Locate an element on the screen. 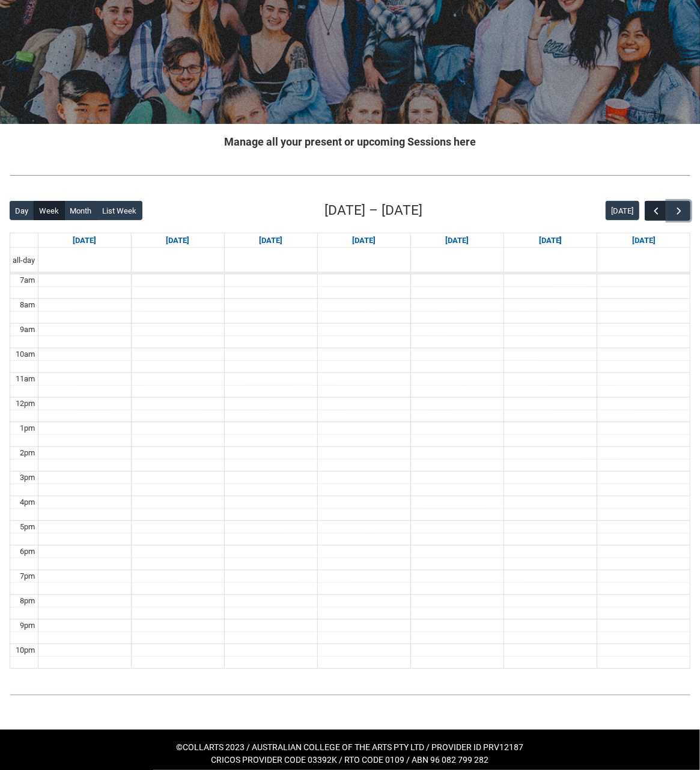  a: Go to September 10, 2025 is located at coordinates (364, 241).